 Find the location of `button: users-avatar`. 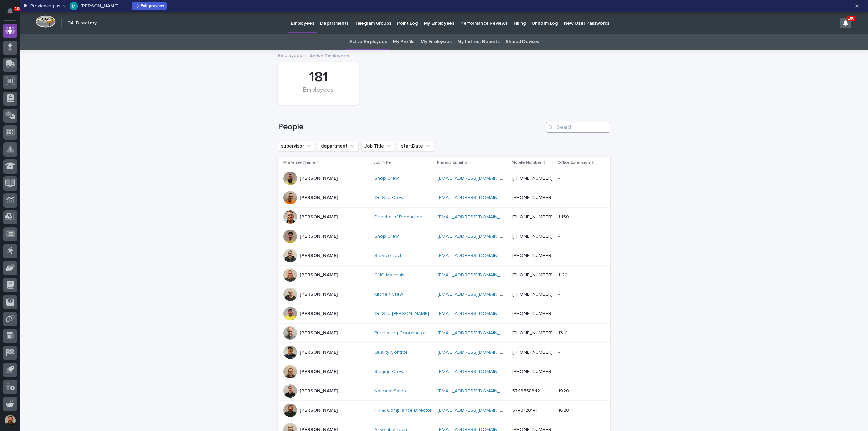

button: users-avatar is located at coordinates (10, 421).